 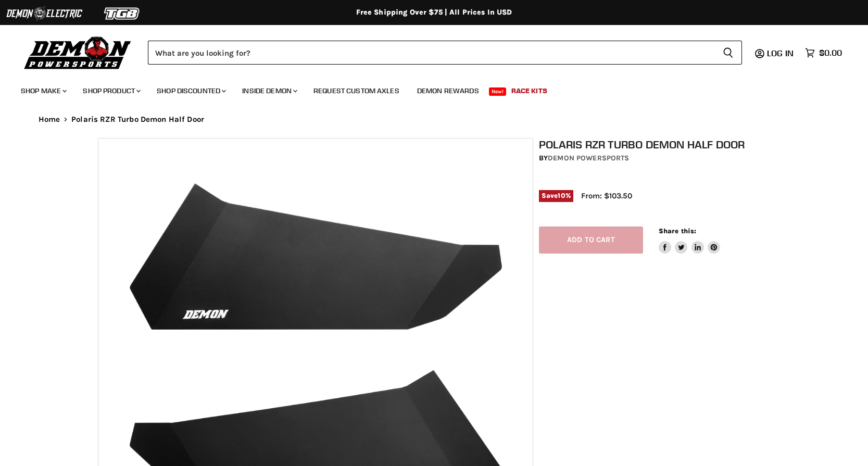 I want to click on a: Log in, so click(x=781, y=53).